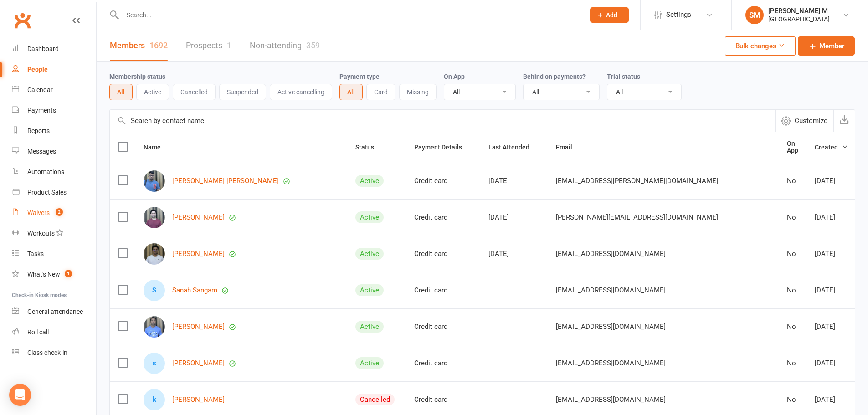 This screenshot has height=415, width=868. What do you see at coordinates (41, 151) in the screenshot?
I see `div: Messages` at bounding box center [41, 151].